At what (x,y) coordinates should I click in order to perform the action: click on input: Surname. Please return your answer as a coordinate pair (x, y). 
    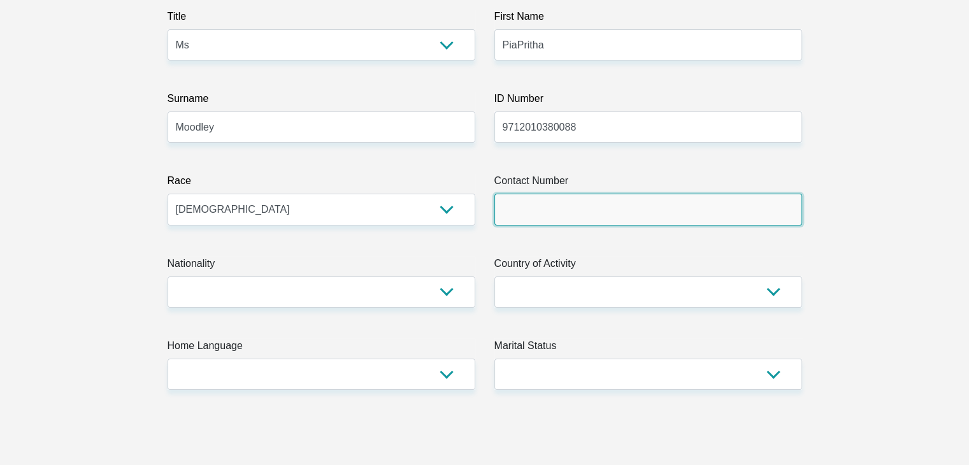
    Looking at the image, I should click on (321, 127).